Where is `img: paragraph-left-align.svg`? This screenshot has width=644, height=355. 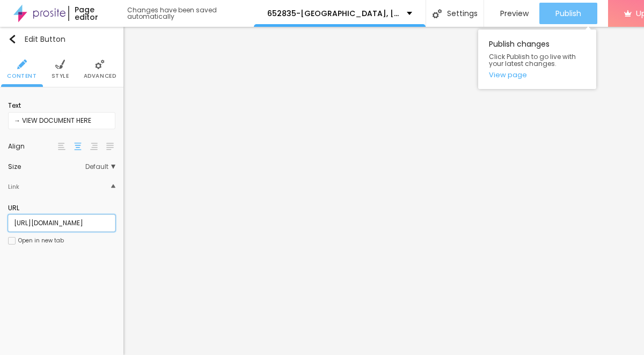
img: paragraph-left-align.svg is located at coordinates (62, 146).